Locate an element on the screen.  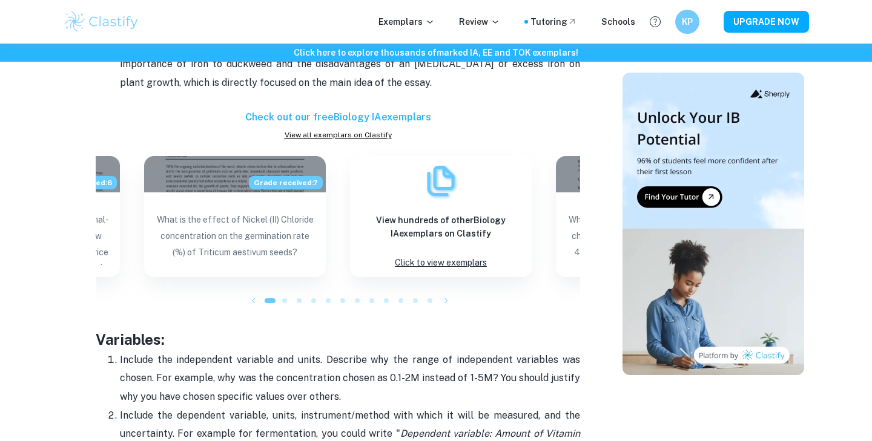
h6: KP is located at coordinates (687, 22).